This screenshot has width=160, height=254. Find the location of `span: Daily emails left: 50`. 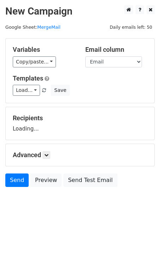

span: Daily emails left: 50 is located at coordinates (131, 27).